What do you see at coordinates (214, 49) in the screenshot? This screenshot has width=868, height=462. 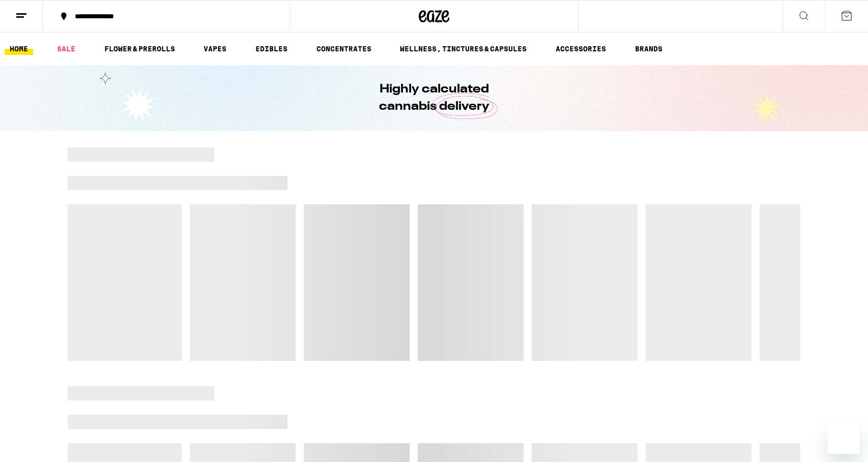 I see `a: VAPES` at bounding box center [214, 49].